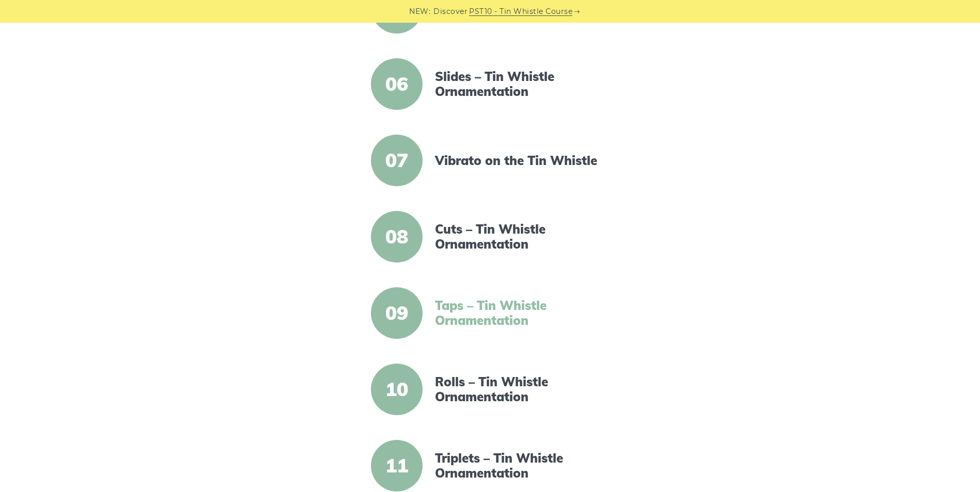  Describe the element at coordinates (397, 160) in the screenshot. I see `span: 07` at that location.